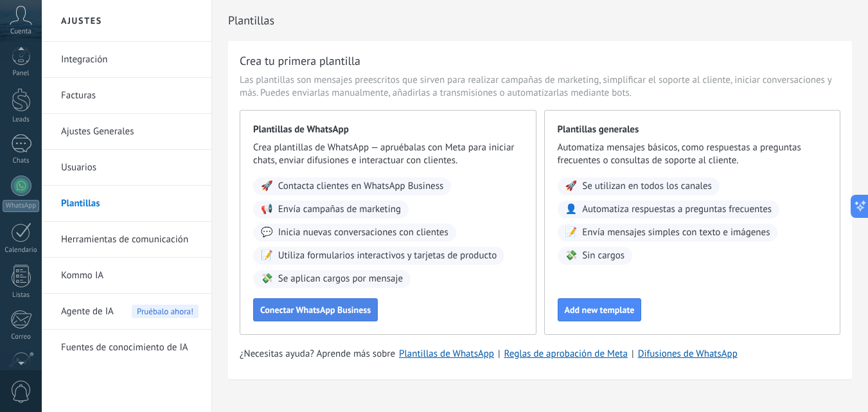 The image size is (868, 412). Describe the element at coordinates (127, 167) in the screenshot. I see `li: Usuarios` at that location.